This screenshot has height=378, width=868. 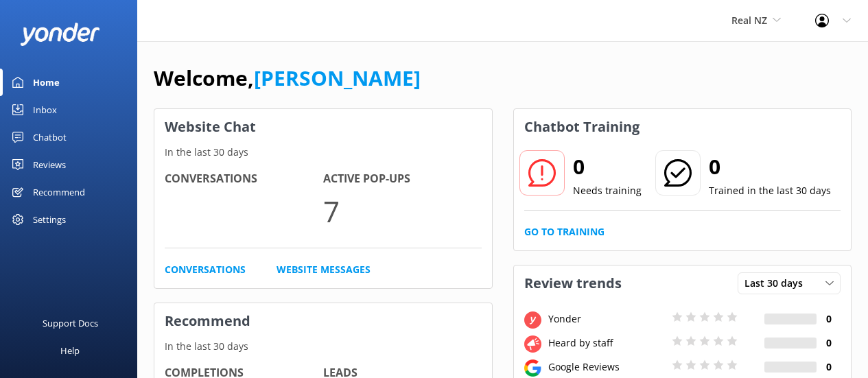 I want to click on span: Real NZ, so click(x=749, y=20).